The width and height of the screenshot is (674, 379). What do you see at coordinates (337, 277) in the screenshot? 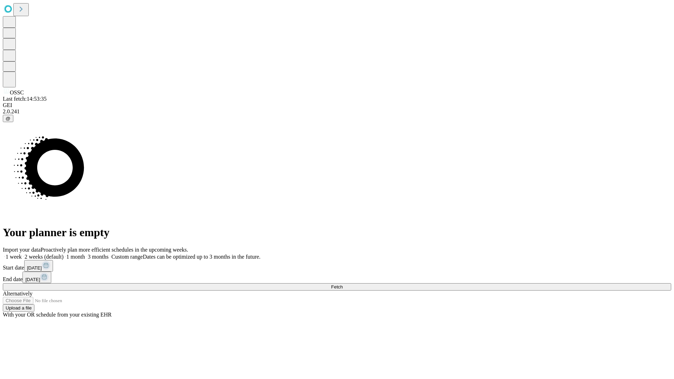
I see `div: End date` at bounding box center [337, 277].